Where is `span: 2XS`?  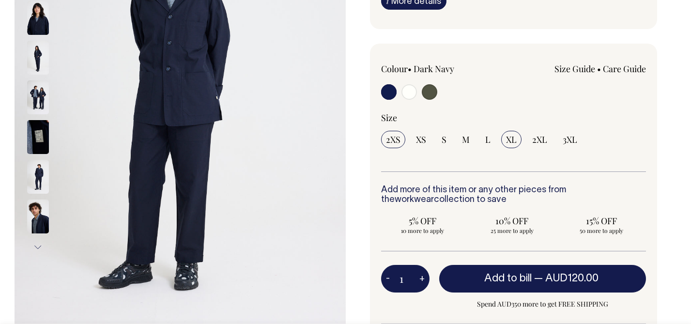
span: 2XS is located at coordinates (393, 140).